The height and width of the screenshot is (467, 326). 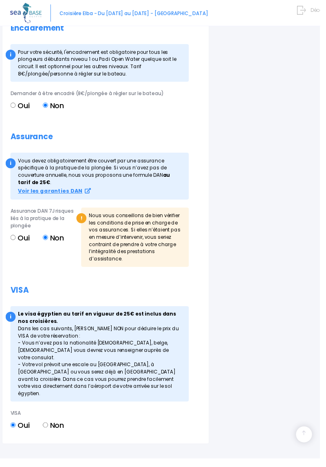 I want to click on strong: au tarif de 25€, so click(x=96, y=182).